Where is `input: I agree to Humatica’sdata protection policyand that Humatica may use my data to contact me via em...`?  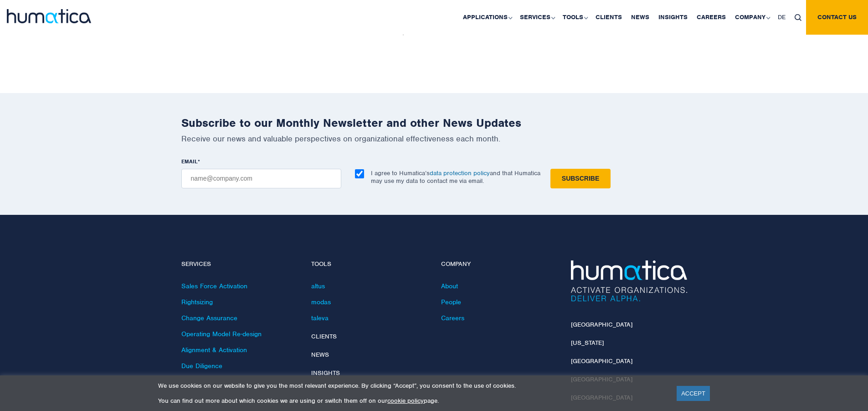
input: I agree to Humatica’sdata protection policyand that Humatica may use my data to contact me via em... is located at coordinates (359, 174).